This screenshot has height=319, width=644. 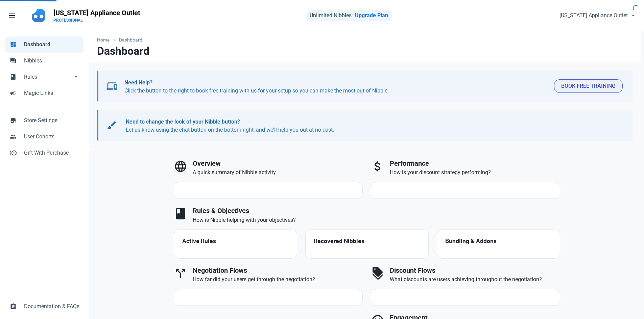 What do you see at coordinates (44, 153) in the screenshot?
I see `a: control_point_duplicateGift With Purchase` at bounding box center [44, 153].